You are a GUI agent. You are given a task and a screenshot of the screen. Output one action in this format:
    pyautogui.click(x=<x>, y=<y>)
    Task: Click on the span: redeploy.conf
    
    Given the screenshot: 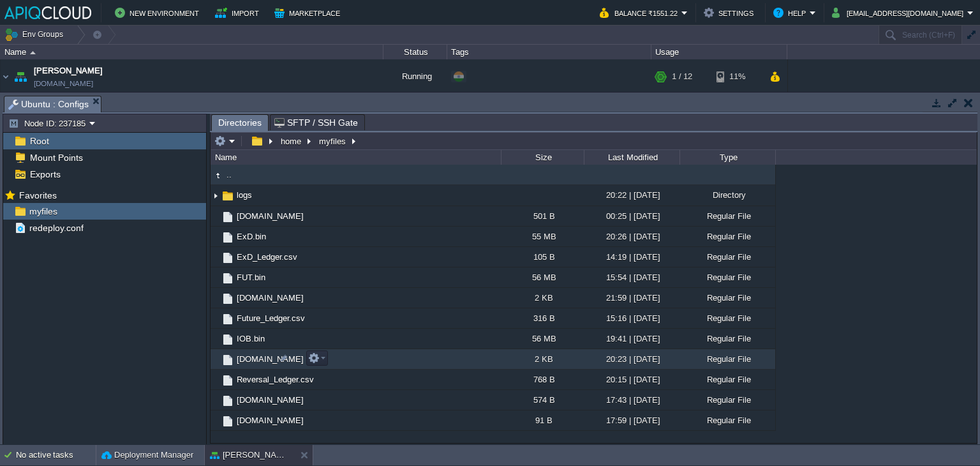 What is the action you would take?
    pyautogui.click(x=56, y=228)
    